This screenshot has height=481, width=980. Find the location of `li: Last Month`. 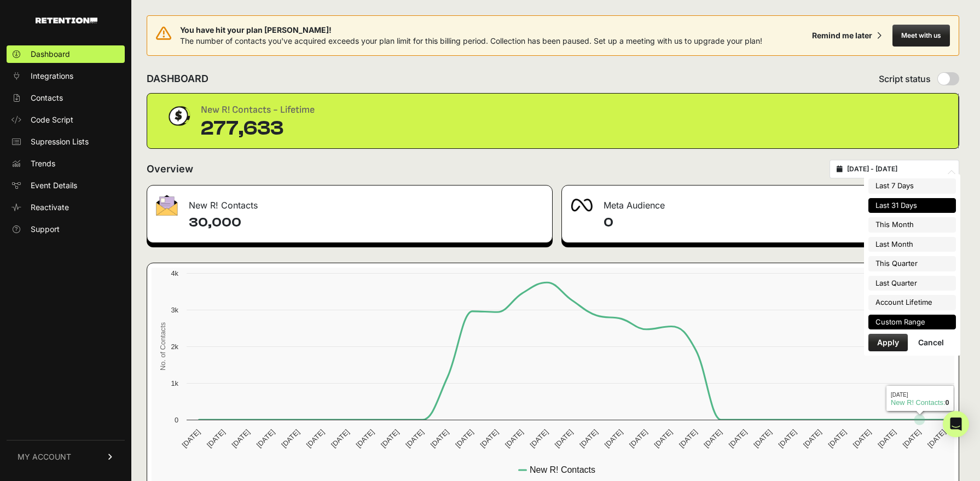

li: Last Month is located at coordinates (912, 245).